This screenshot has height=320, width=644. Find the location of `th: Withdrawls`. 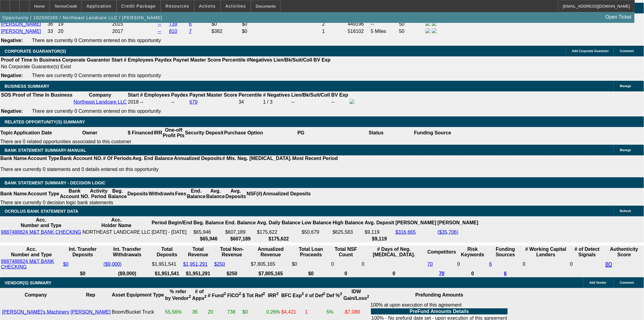

th: Withdrawls is located at coordinates (161, 194).